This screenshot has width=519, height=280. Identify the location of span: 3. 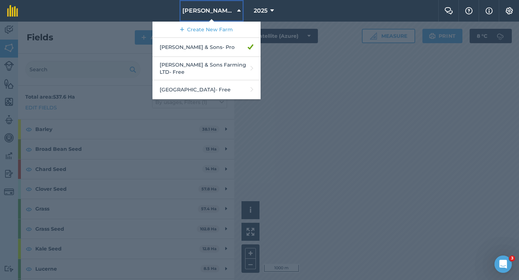
(512, 259).